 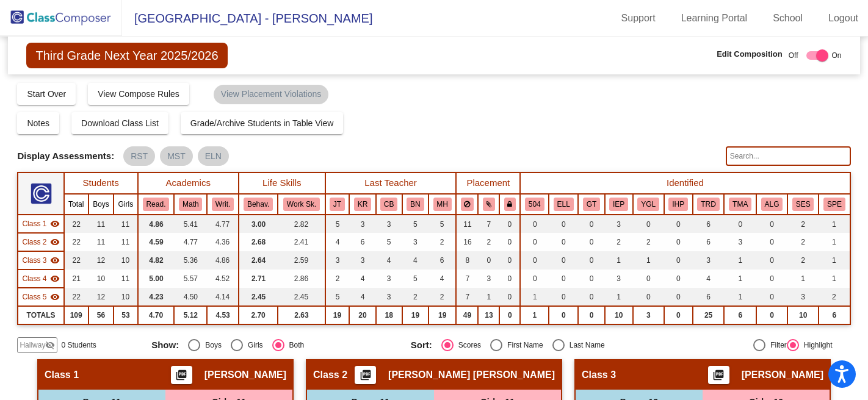 What do you see at coordinates (222, 204) in the screenshot?
I see `button: Writ.` at bounding box center [222, 204].